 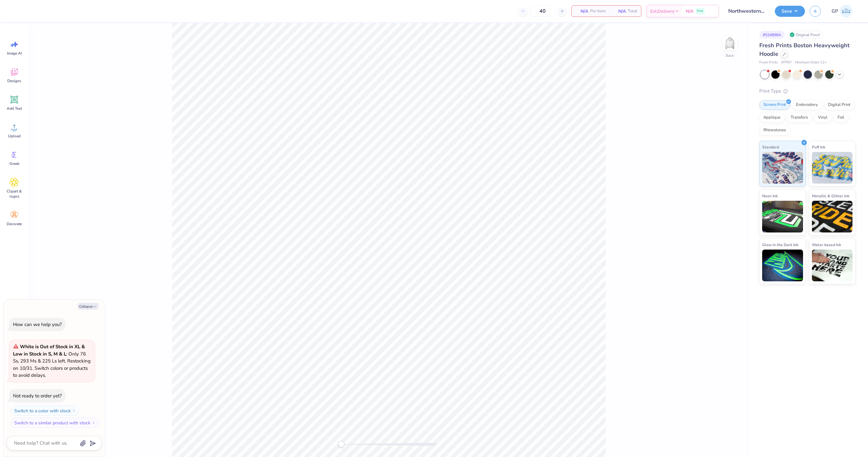 I want to click on span: Fresh Prints Boston Heavyweight Hoodie, so click(x=804, y=50).